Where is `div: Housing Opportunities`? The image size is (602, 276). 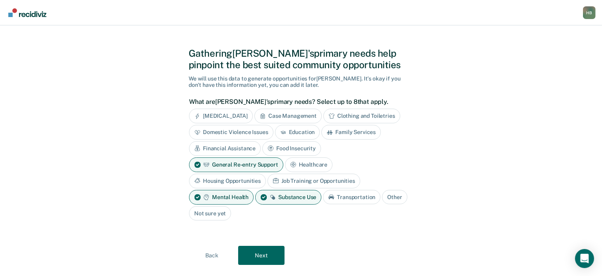
div: Housing Opportunities is located at coordinates (227, 181).